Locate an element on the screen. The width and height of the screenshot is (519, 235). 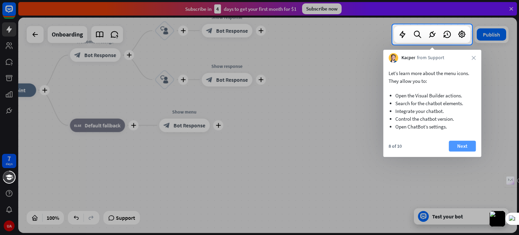
button: Open LiveChat chat widget is located at coordinates (16, 13).